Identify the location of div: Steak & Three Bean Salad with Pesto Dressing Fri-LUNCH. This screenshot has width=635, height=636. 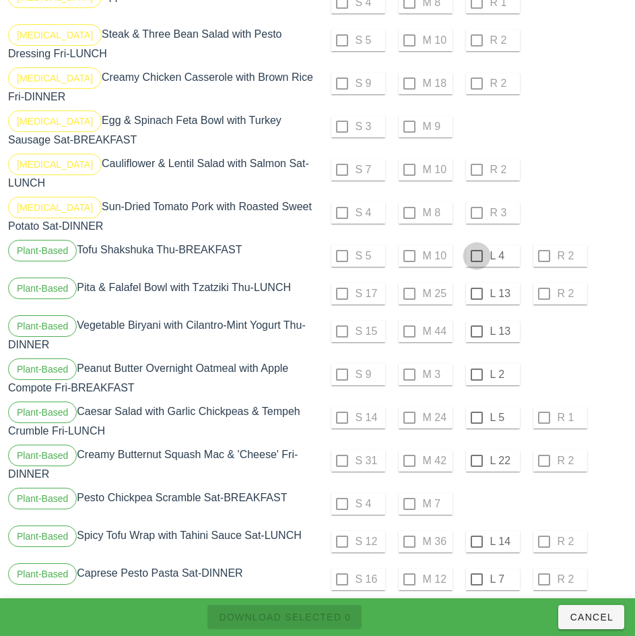
(162, 43).